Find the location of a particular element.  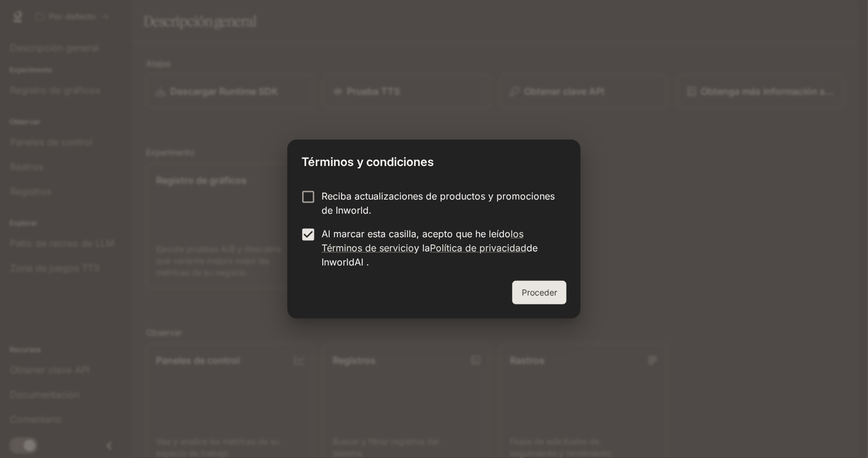

font: Términos y condiciones is located at coordinates (367, 162).